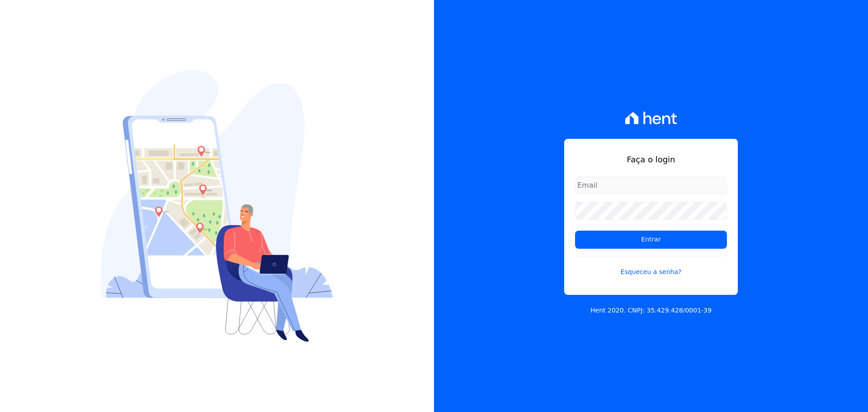 The image size is (868, 412). I want to click on img: Login, so click(217, 206).